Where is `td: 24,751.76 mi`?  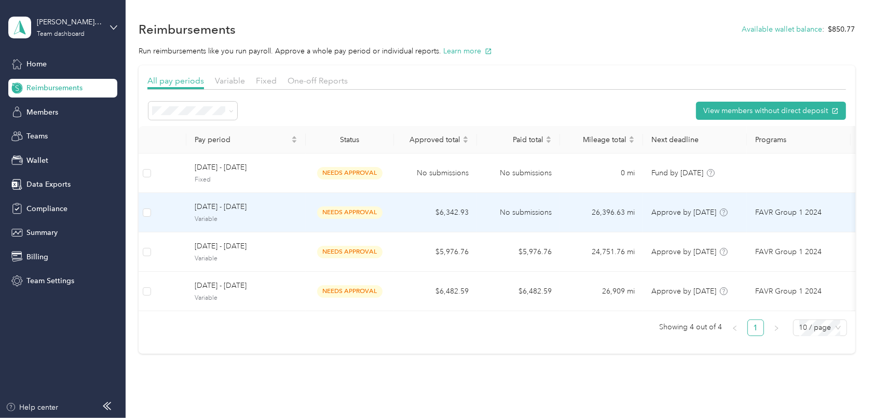
td: 24,751.76 mi is located at coordinates (601, 252).